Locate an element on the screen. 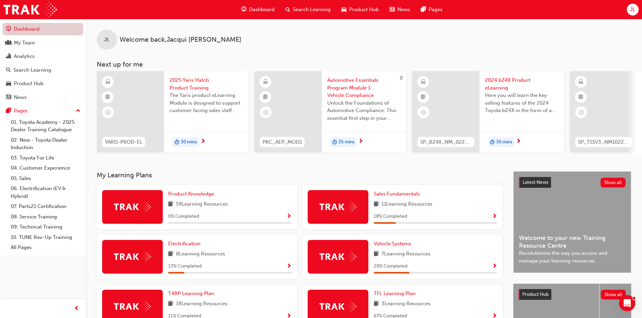  a: TFL Learning Plan is located at coordinates (396, 294).